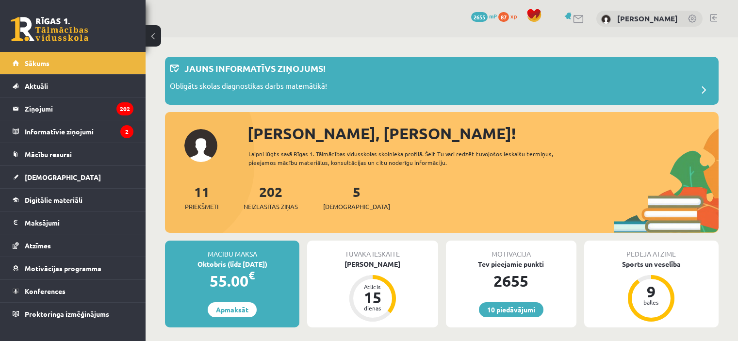 Image resolution: width=738 pixels, height=341 pixels. I want to click on a: Proktoringa izmēģinājums, so click(73, 314).